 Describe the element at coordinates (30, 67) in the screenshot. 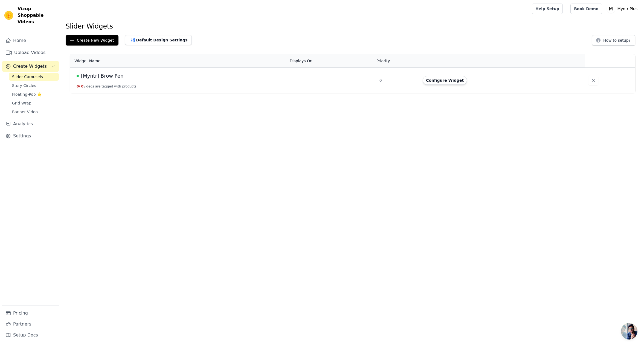

I see `button: Create Widgets` at that location.